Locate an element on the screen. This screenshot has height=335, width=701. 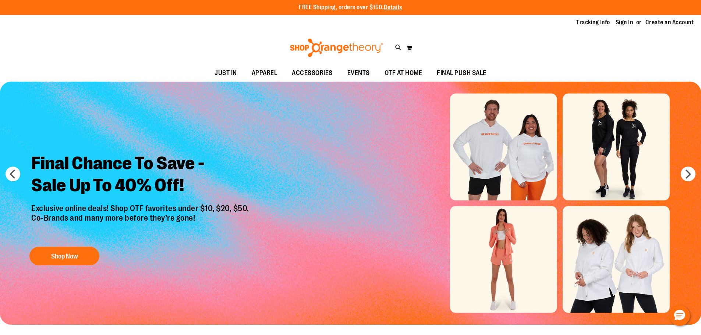
a: ACCESSORIES is located at coordinates (312, 73).